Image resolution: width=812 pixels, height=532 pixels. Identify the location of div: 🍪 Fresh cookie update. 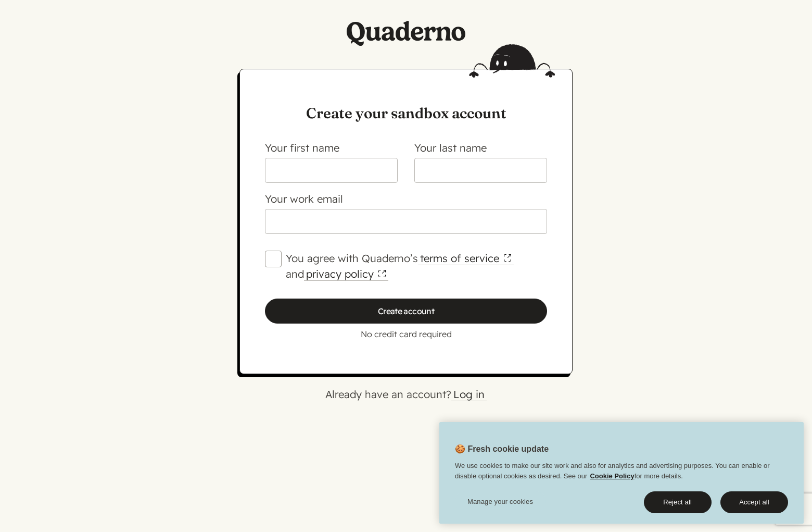
(622, 473).